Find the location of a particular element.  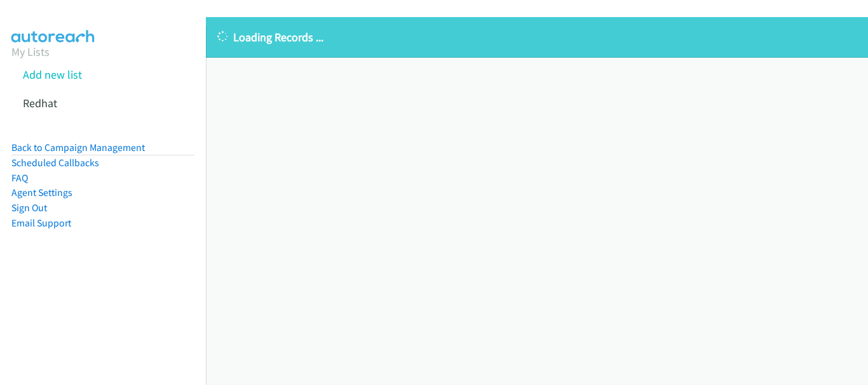

a: Sign Out is located at coordinates (29, 207).